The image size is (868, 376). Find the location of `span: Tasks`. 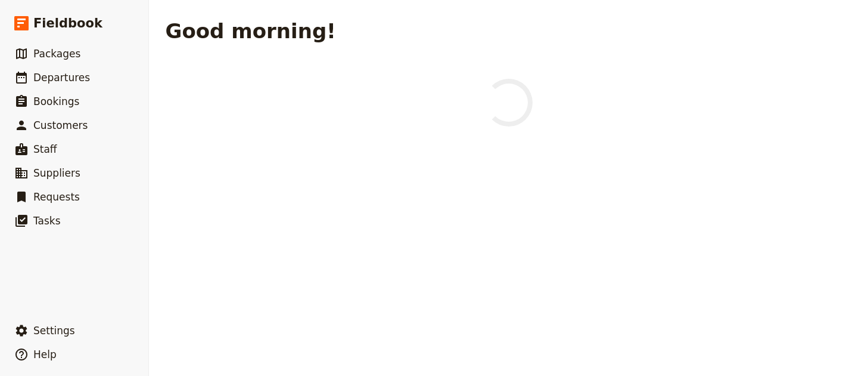

span: Tasks is located at coordinates (47, 221).